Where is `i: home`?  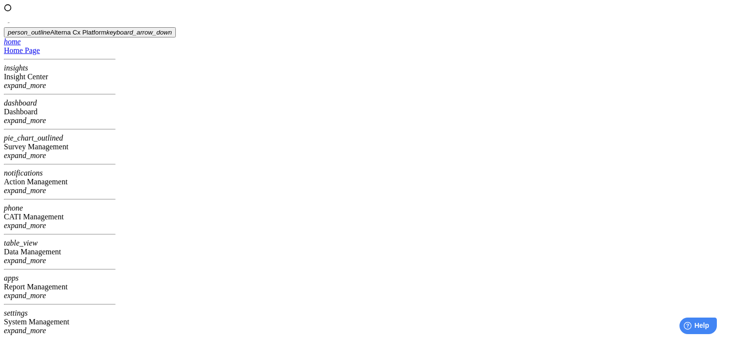
i: home is located at coordinates (12, 41).